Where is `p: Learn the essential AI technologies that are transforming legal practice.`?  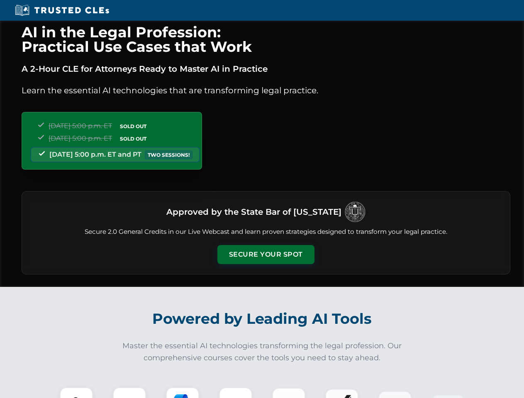 p: Learn the essential AI technologies that are transforming legal practice. is located at coordinates (266, 90).